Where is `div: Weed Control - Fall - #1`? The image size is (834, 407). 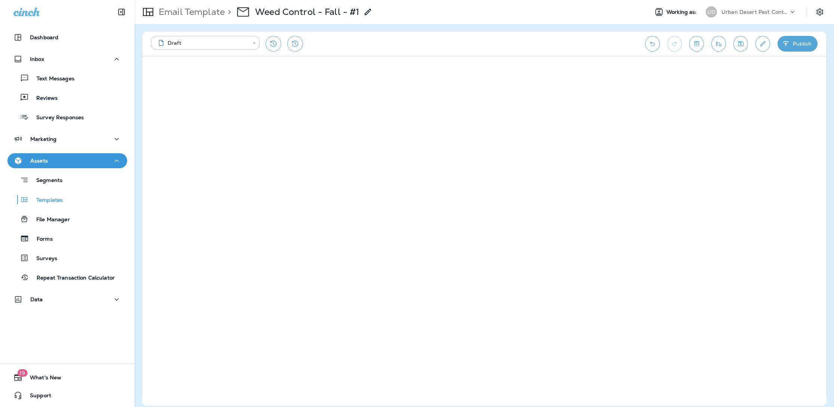 div: Weed Control - Fall - #1 is located at coordinates (307, 12).